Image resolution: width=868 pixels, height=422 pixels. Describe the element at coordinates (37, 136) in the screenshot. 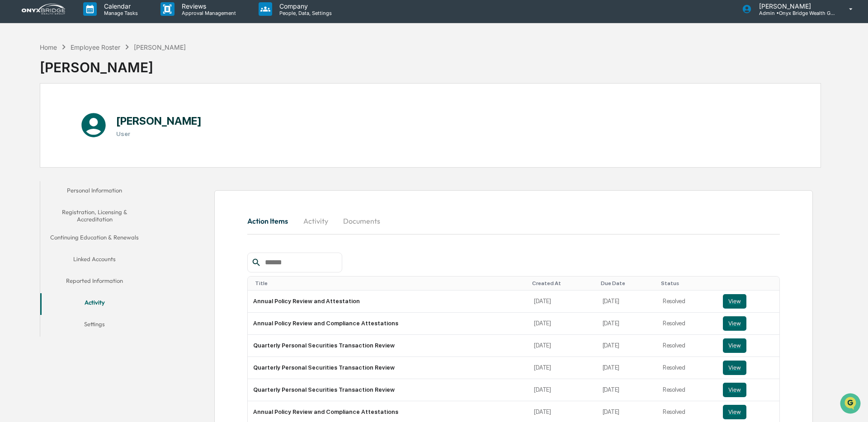

I see `span: Data Lookup` at that location.